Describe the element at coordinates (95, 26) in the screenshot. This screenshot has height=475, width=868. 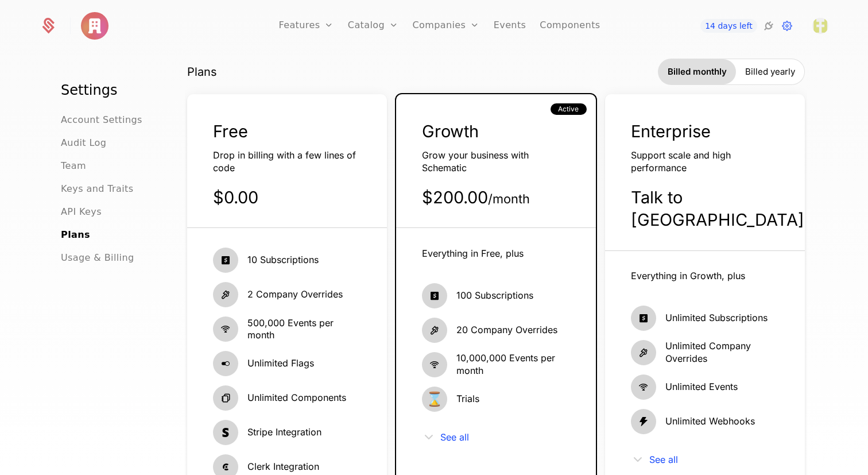
I see `img: eggz` at that location.